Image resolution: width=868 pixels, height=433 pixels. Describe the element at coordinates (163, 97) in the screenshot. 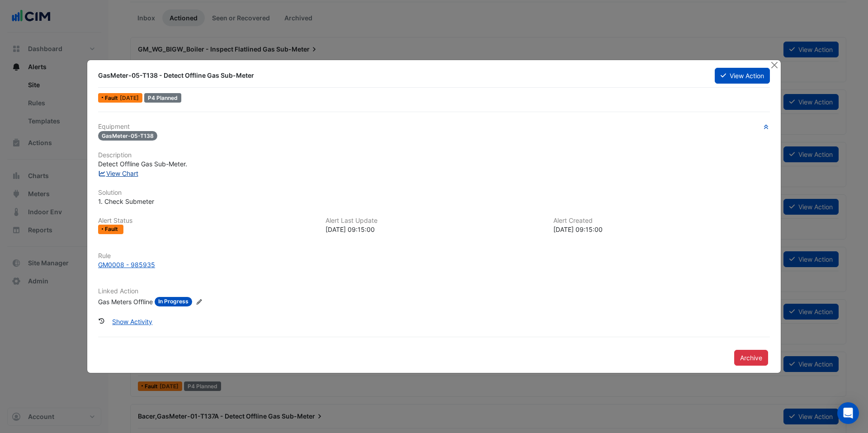

I see `div: P4 Planned` at that location.